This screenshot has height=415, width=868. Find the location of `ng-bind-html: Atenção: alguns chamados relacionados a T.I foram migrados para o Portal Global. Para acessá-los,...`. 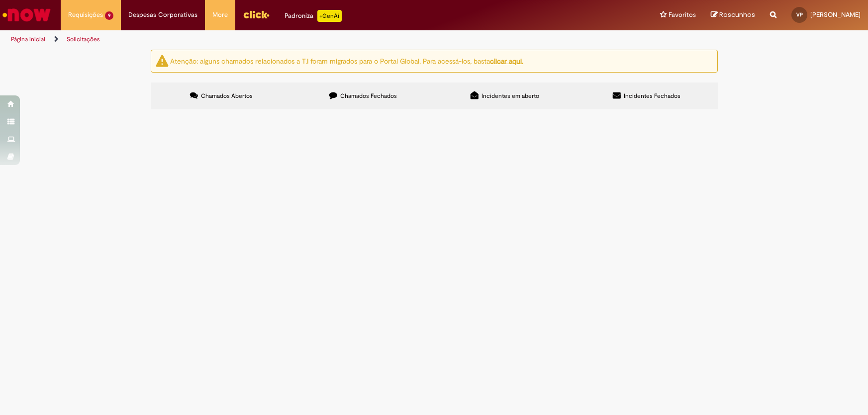

ng-bind-html: Atenção: alguns chamados relacionados a T.I foram migrados para o Portal Global. Para acessá-los,... is located at coordinates (347, 61).